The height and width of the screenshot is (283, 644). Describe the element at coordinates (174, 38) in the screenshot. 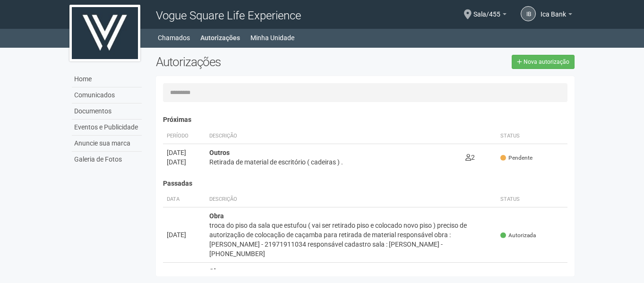

I see `a: Chamados` at that location.